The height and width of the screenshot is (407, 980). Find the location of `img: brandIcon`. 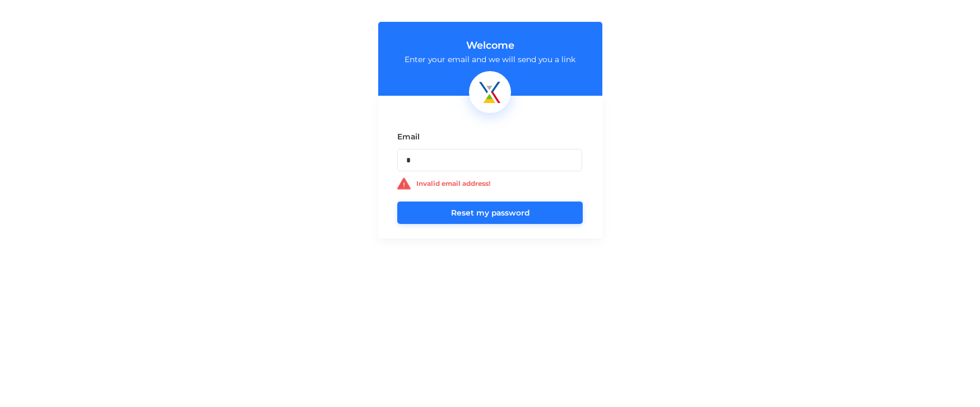

img: brandIcon is located at coordinates (490, 92).